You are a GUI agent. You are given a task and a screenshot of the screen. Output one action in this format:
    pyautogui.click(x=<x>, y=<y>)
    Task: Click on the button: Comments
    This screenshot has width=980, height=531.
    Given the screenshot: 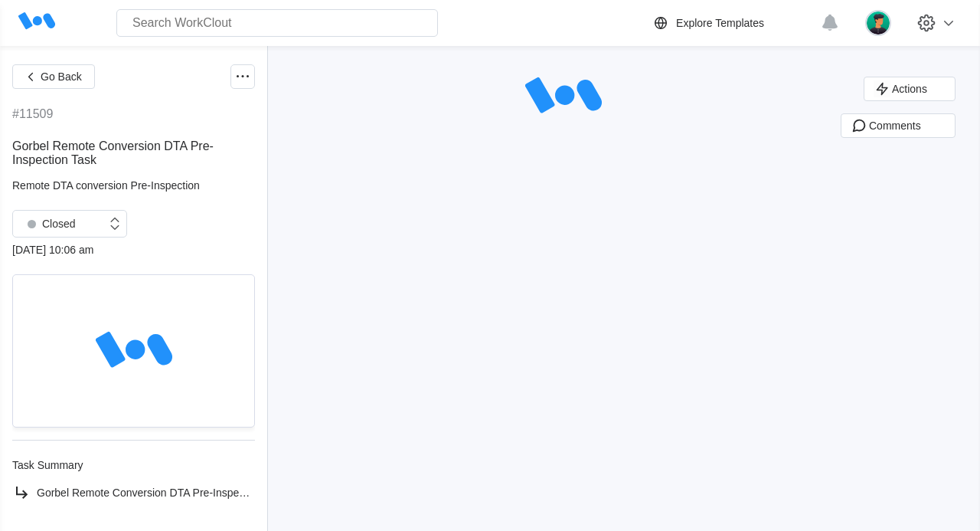 What is the action you would take?
    pyautogui.click(x=898, y=126)
    